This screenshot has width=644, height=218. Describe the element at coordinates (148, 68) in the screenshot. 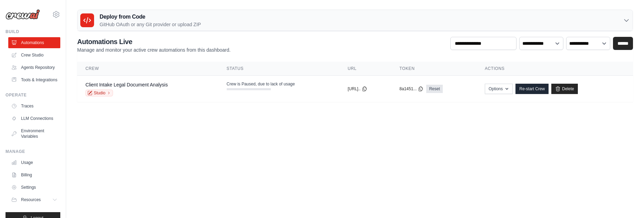

I see `th: Crew` at that location.